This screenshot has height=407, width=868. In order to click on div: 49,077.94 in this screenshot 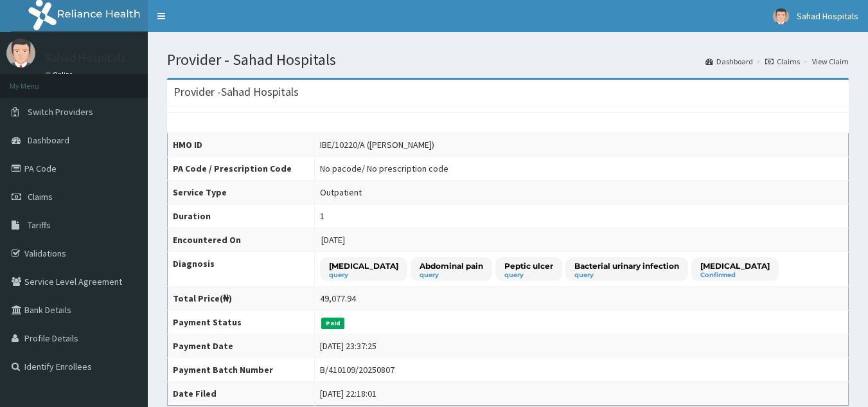, I will do `click(338, 298)`.